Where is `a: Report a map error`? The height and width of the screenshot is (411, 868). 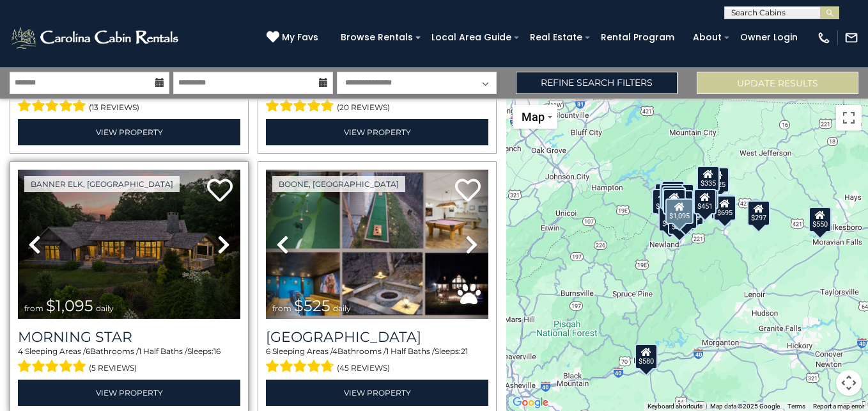
a: Report a map error is located at coordinates (839, 406).